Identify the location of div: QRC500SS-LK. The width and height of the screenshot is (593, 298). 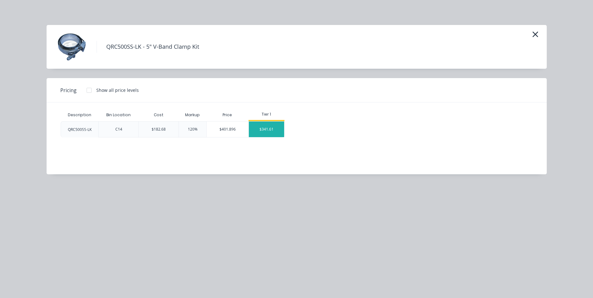
(80, 130).